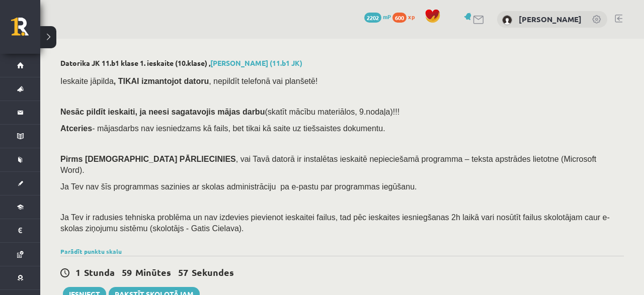 Image resolution: width=644 pixels, height=295 pixels. I want to click on span: Nesāc pildīt ieskaiti, ja neesi sagatavojis mājas darbu, so click(163, 111).